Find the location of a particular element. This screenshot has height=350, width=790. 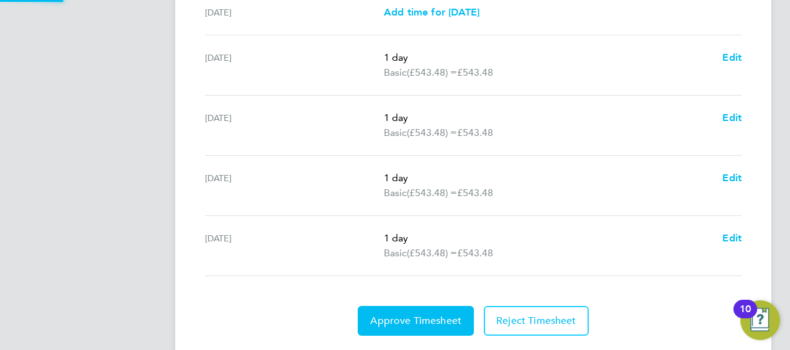

button: Open Resource Center, 10 new notifications is located at coordinates (760, 320).